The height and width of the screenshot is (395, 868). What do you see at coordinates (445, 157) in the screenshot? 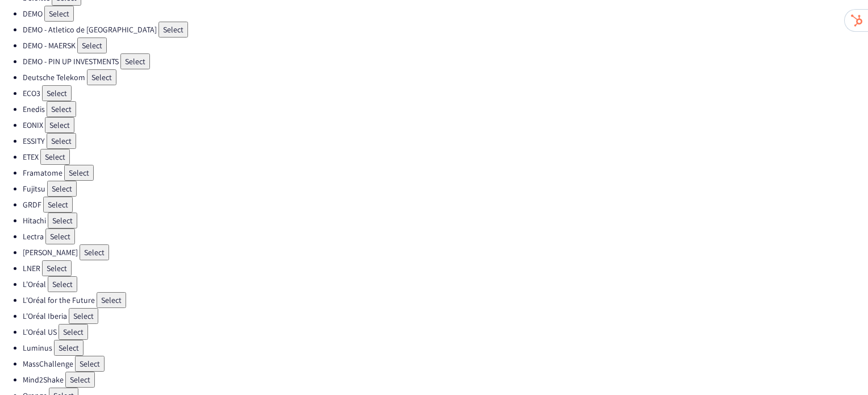
I see `li: ETEX` at bounding box center [445, 157].